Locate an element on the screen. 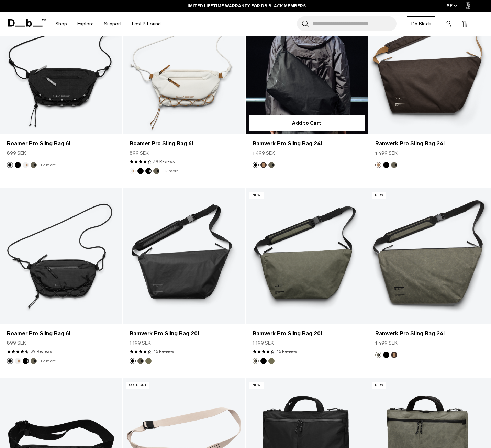 The width and height of the screenshot is (491, 448). a: Support is located at coordinates (113, 24).